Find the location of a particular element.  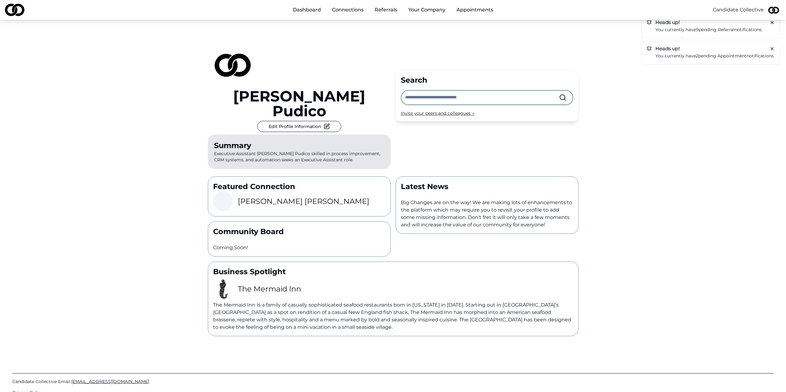

a: Referrals is located at coordinates (386, 10).